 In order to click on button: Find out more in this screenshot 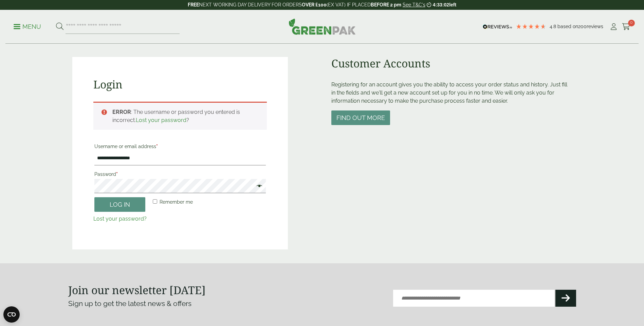, I will do `click(361, 118)`.